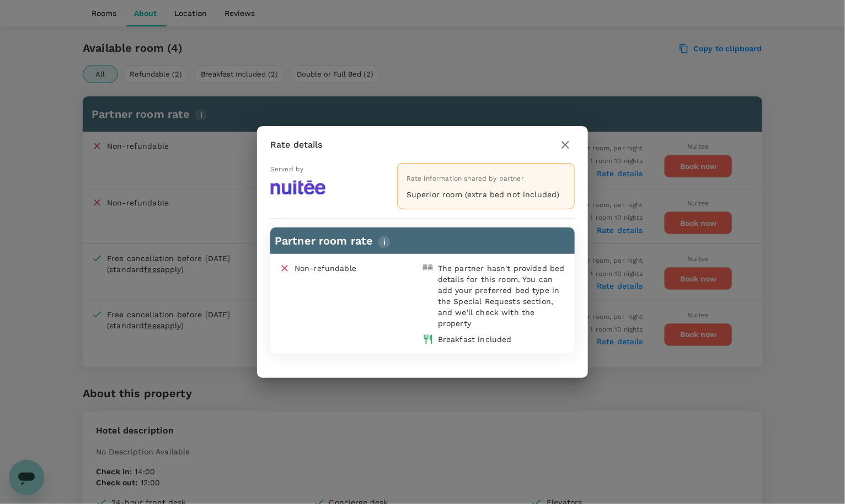  Describe the element at coordinates (486, 195) in the screenshot. I see `p: Superior room (extra bed not included)` at that location.